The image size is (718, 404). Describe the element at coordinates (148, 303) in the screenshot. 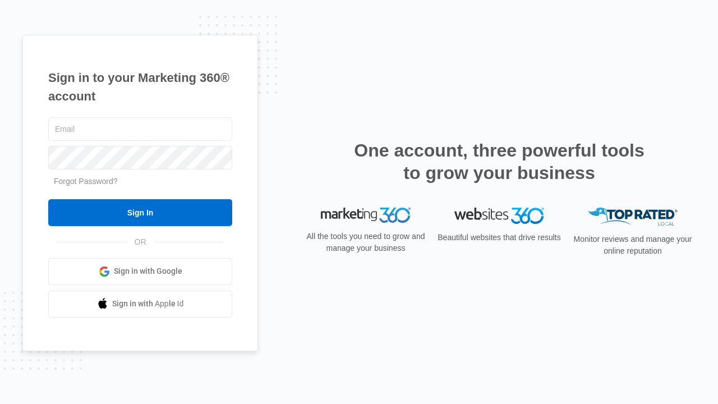

I see `span: Sign in with Apple Id` at that location.